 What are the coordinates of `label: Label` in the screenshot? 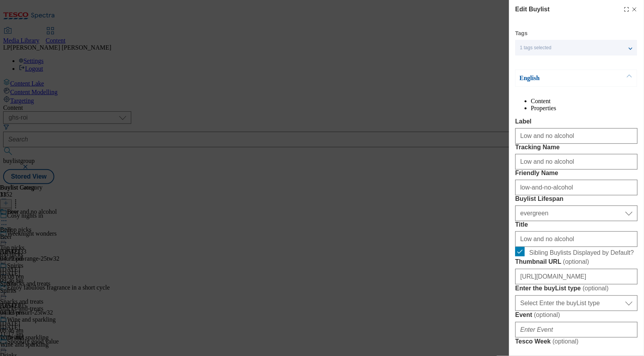 It's located at (576, 121).